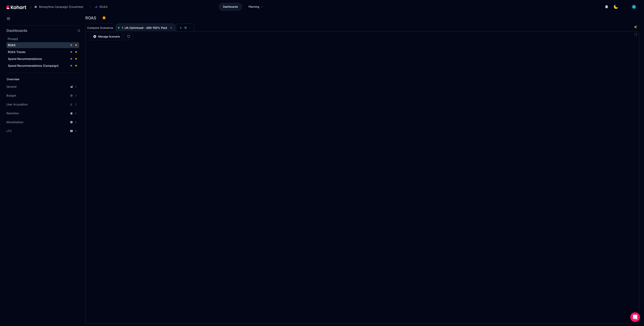 The image size is (644, 326). I want to click on span: Monetisation, so click(15, 122).